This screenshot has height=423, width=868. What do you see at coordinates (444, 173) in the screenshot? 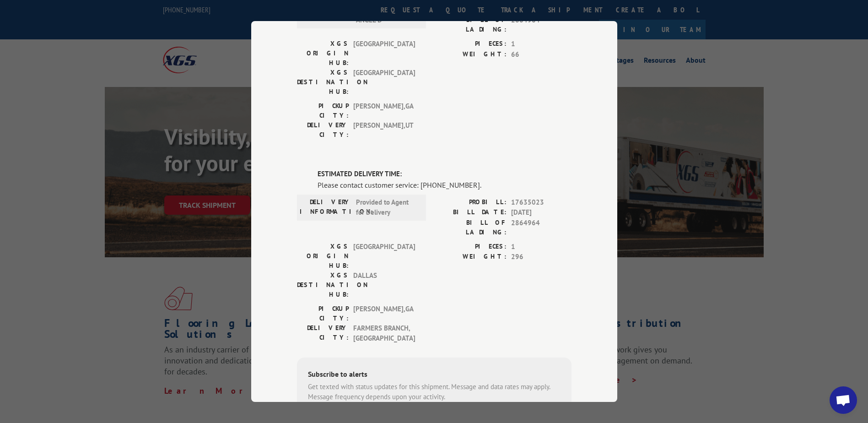
I see `label: ESTIMATED DELIVERY TIME:` at bounding box center [444, 173].